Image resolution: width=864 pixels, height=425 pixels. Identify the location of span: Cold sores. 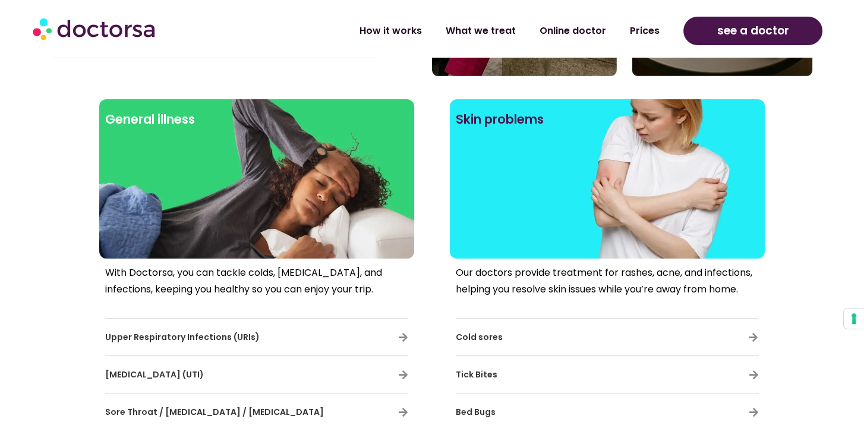
(479, 337).